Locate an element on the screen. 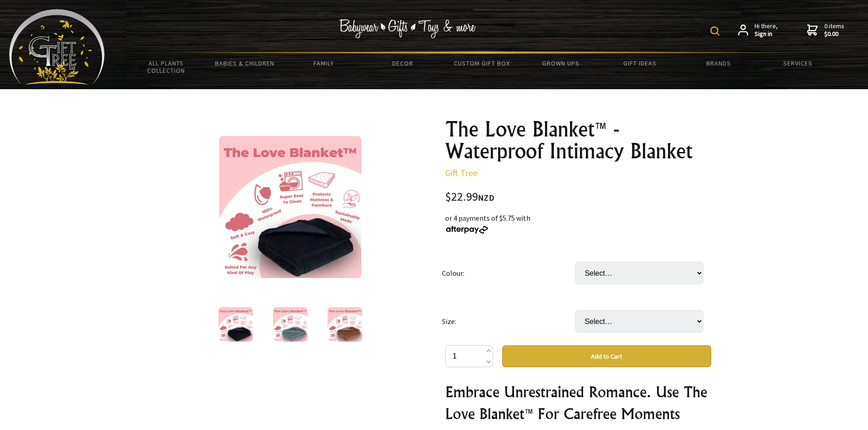 The width and height of the screenshot is (868, 430). a: Services is located at coordinates (797, 63).